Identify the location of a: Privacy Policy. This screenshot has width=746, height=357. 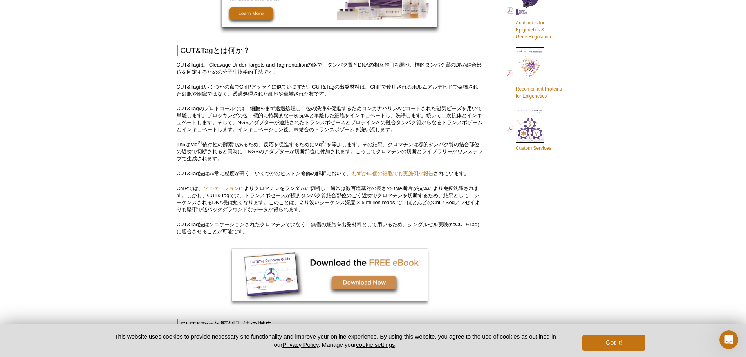
(300, 344).